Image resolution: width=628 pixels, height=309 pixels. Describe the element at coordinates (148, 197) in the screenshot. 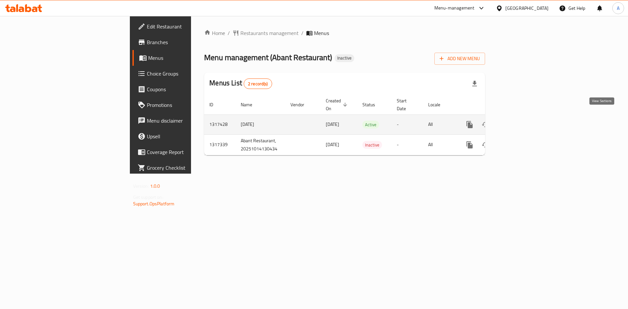

I see `span: Get support on:` at that location.